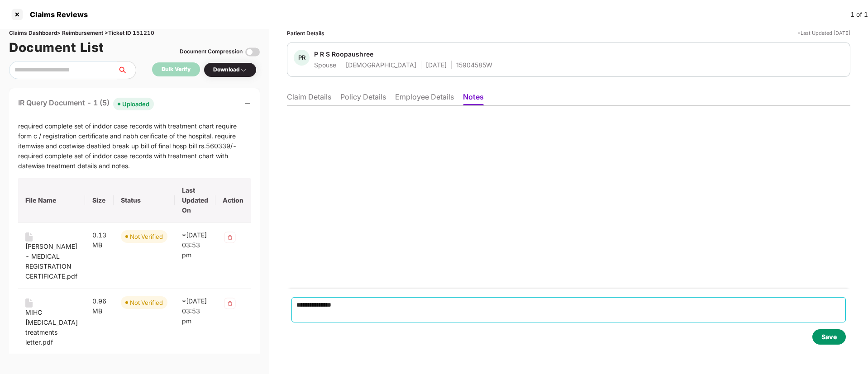 The image size is (868, 374). I want to click on h1: Document List, so click(57, 47).